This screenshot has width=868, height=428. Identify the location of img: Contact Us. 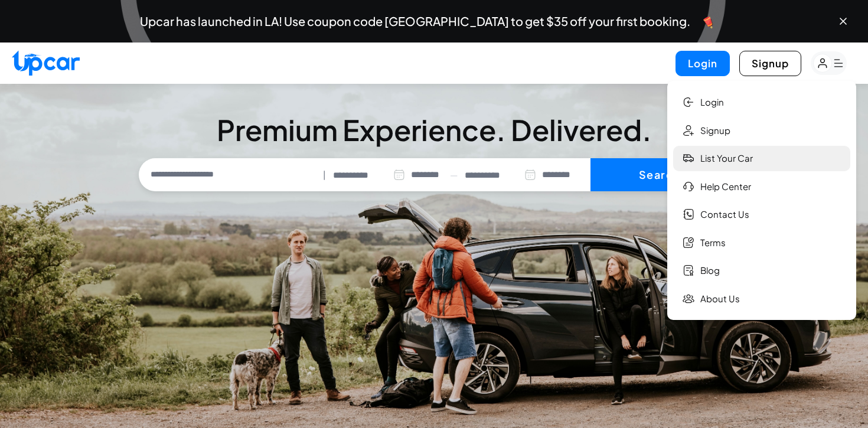
(689, 214).